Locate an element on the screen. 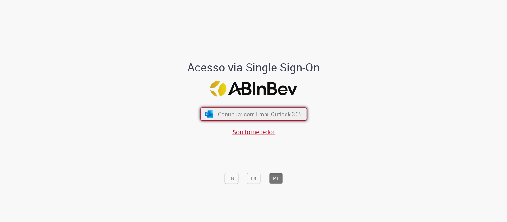 This screenshot has width=507, height=222. img: Logo ABInBev is located at coordinates (254, 88).